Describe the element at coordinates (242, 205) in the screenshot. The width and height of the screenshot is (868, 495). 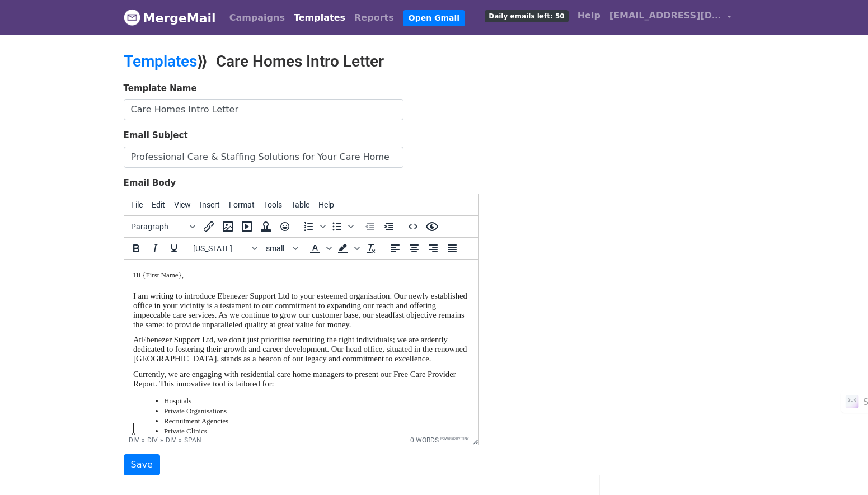
I see `span: Format` at that location.